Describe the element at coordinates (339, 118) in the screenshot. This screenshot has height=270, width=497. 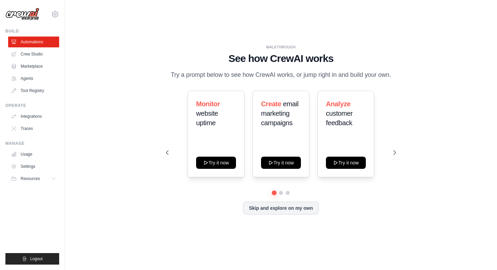
I see `span: customer feedback` at that location.